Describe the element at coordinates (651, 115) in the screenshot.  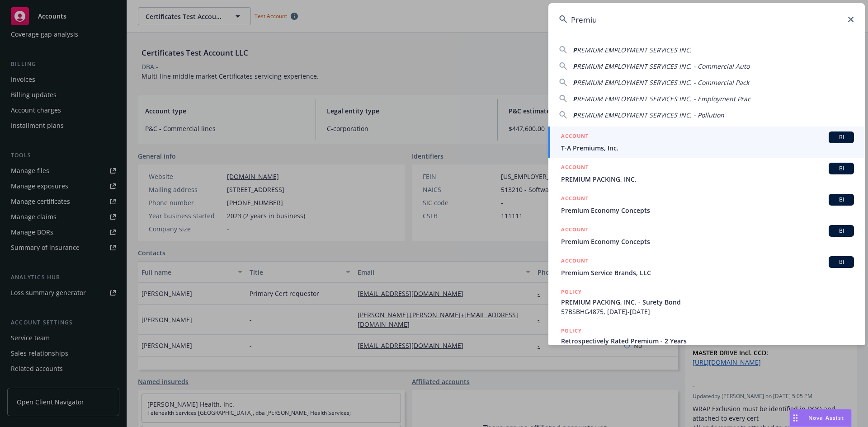
I see `span: REMIUM EMPLOYMENT SERVICES INC. - Pollution` at that location.